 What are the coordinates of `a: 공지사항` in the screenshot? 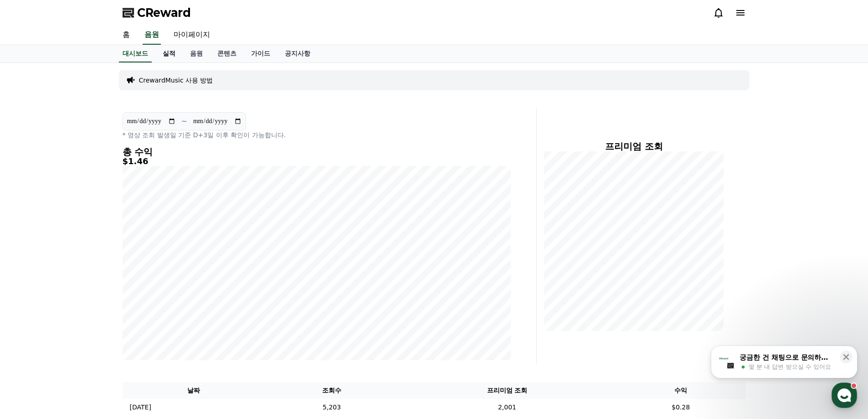 It's located at (298, 54).